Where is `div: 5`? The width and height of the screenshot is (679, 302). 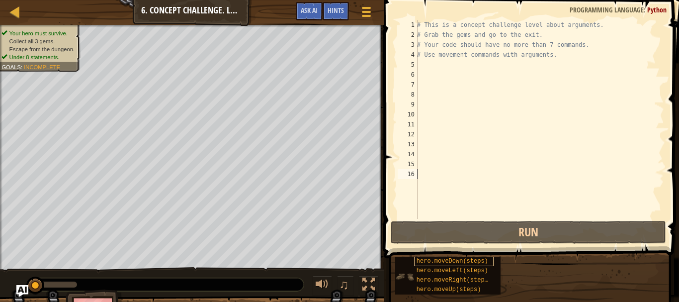
div: 5 is located at coordinates (408, 65).